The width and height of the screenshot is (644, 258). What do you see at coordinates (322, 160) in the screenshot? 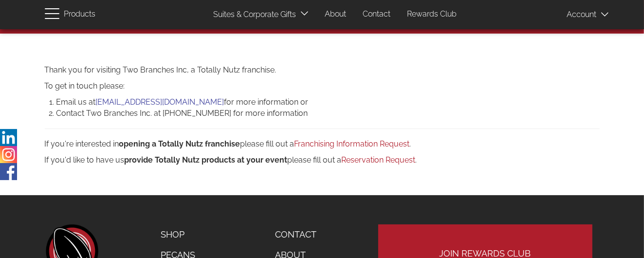
I see `p: If you'd like to have us please fill out a .` at bounding box center [322, 160].